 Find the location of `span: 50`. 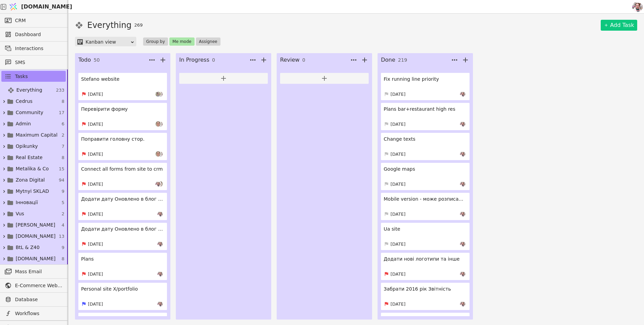

span: 50 is located at coordinates (97, 60).